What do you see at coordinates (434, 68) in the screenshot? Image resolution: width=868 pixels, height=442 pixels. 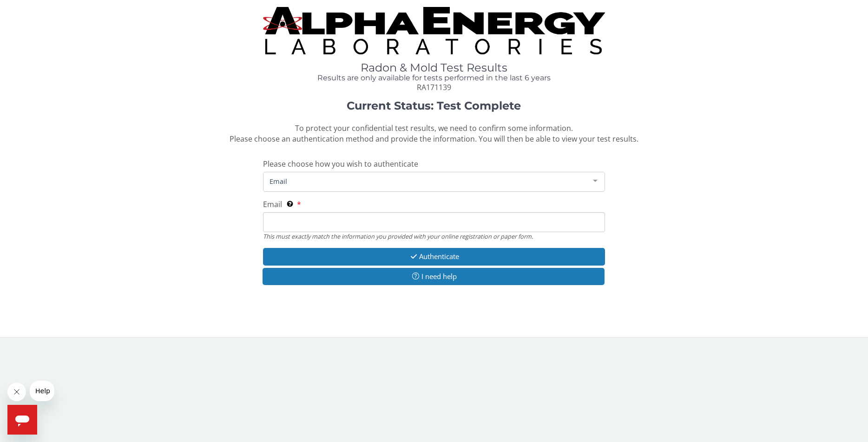 I see `h1: Radon & Mold Test Results` at bounding box center [434, 68].